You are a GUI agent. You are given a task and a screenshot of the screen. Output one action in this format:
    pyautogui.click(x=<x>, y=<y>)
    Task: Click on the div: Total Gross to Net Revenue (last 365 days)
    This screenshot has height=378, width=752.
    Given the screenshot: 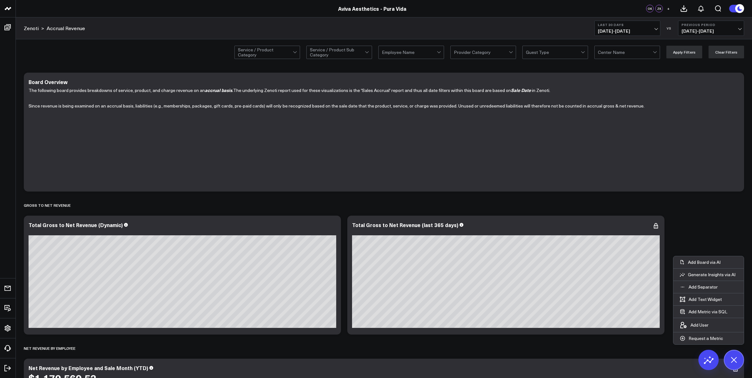 What is the action you would take?
    pyautogui.click(x=405, y=225)
    